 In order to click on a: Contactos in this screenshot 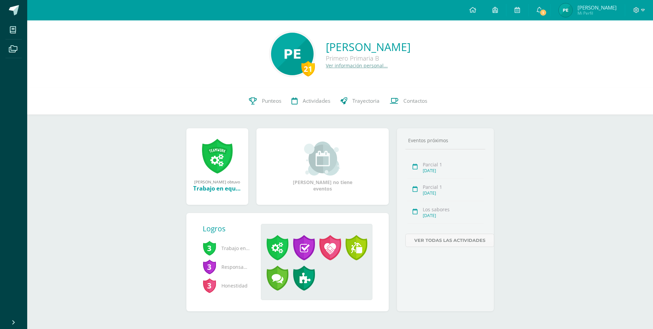, I will do `click(408, 101)`.